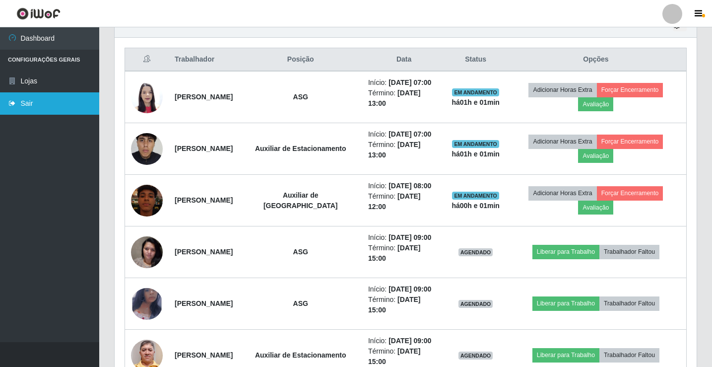 The width and height of the screenshot is (712, 367). What do you see at coordinates (204, 60) in the screenshot?
I see `th: Trabalhador` at bounding box center [204, 60].